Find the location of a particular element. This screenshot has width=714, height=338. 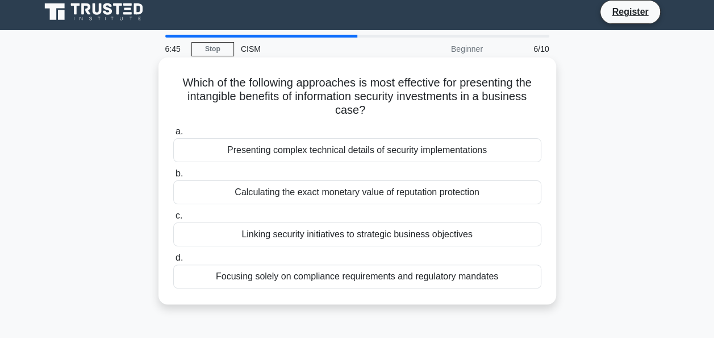

span: a. is located at coordinates (179, 131).